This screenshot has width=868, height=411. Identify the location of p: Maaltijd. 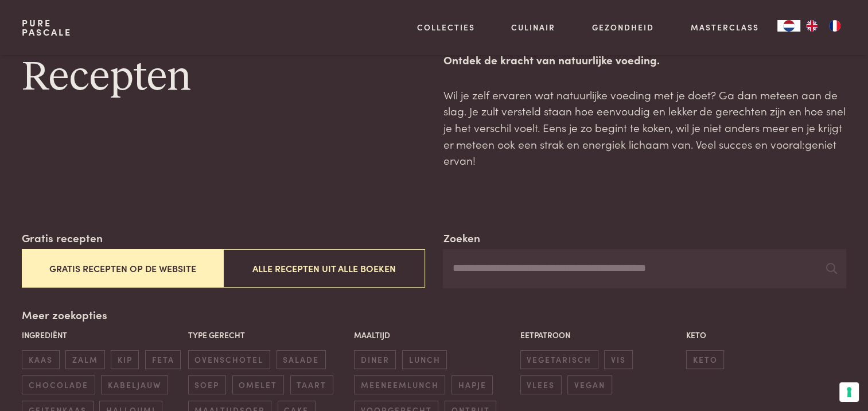
(434, 335).